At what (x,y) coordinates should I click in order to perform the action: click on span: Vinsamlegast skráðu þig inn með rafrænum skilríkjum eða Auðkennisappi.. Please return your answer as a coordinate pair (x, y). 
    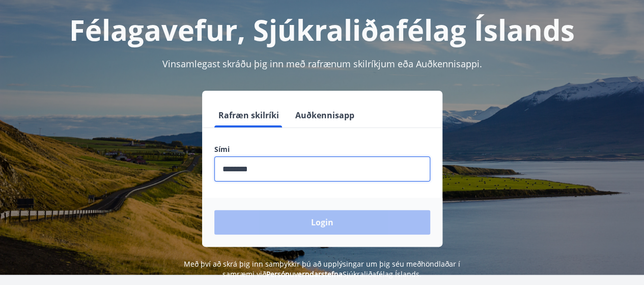
    Looking at the image, I should click on (322, 64).